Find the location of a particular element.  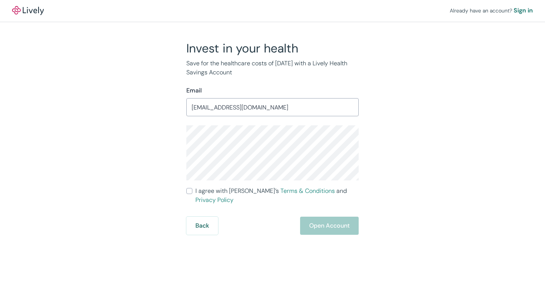

a: Privacy Policy is located at coordinates (214, 200).